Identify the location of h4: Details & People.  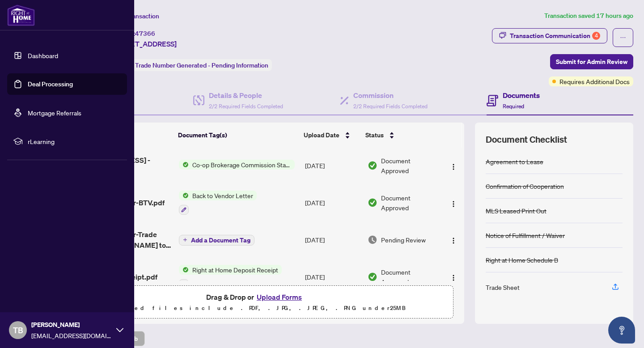
(246, 95).